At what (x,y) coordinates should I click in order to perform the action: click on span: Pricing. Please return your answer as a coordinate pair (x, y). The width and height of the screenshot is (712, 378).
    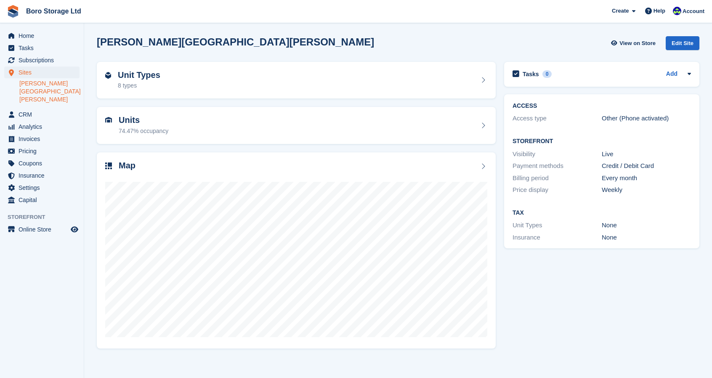
    Looking at the image, I should click on (44, 151).